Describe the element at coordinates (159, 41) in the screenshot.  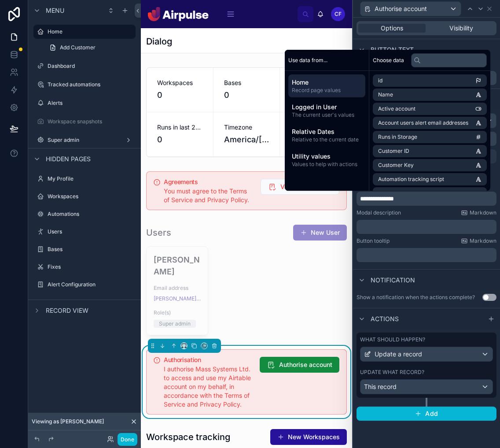
I see `h1: Dialog` at that location.